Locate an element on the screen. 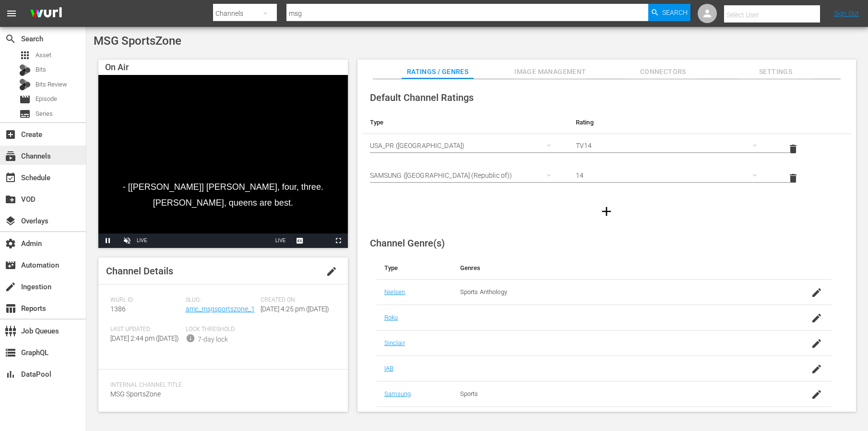 The image size is (868, 431). span: Channels is located at coordinates (11, 156).